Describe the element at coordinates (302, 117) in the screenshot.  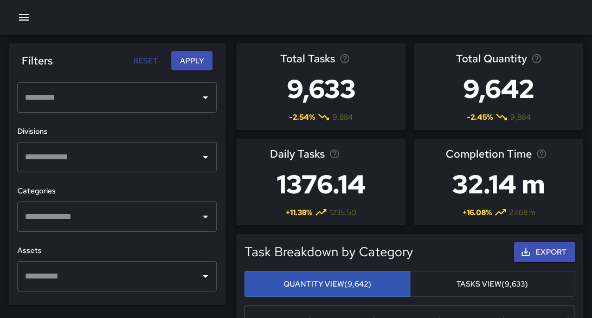
I see `span: -2.54 %` at that location.